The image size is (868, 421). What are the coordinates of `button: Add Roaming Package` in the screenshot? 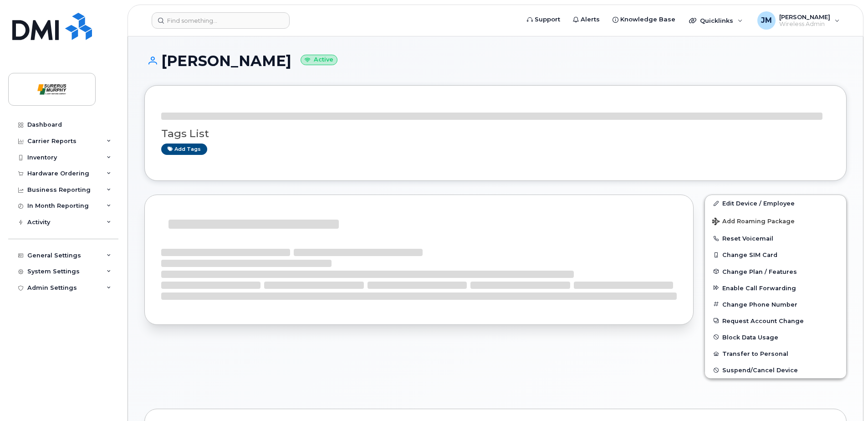 It's located at (776, 220).